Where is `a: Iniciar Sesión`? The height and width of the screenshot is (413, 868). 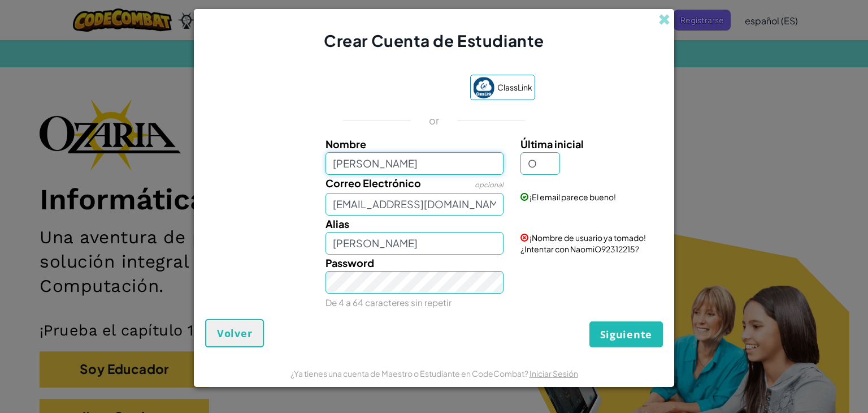
a: Iniciar Sesión is located at coordinates (553, 373).